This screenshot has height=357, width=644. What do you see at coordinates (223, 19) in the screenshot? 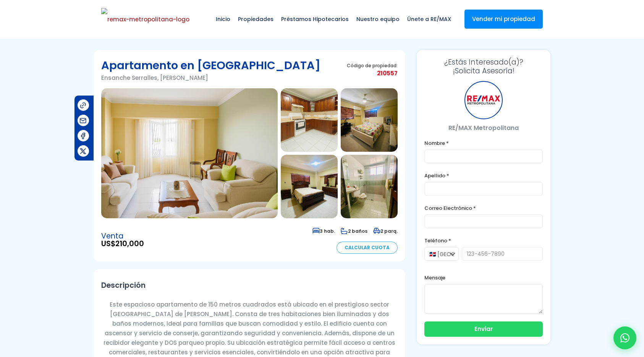
I see `span: Inicio` at bounding box center [223, 19].